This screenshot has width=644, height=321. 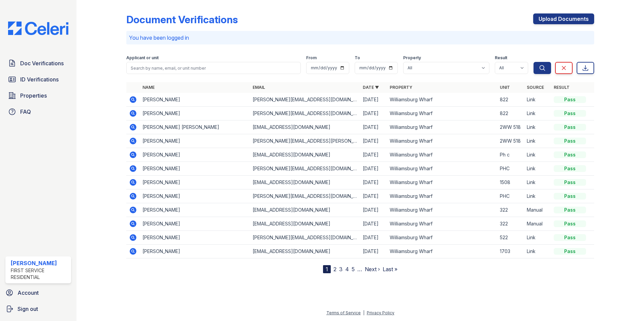 I want to click on a: Last », so click(x=390, y=270).